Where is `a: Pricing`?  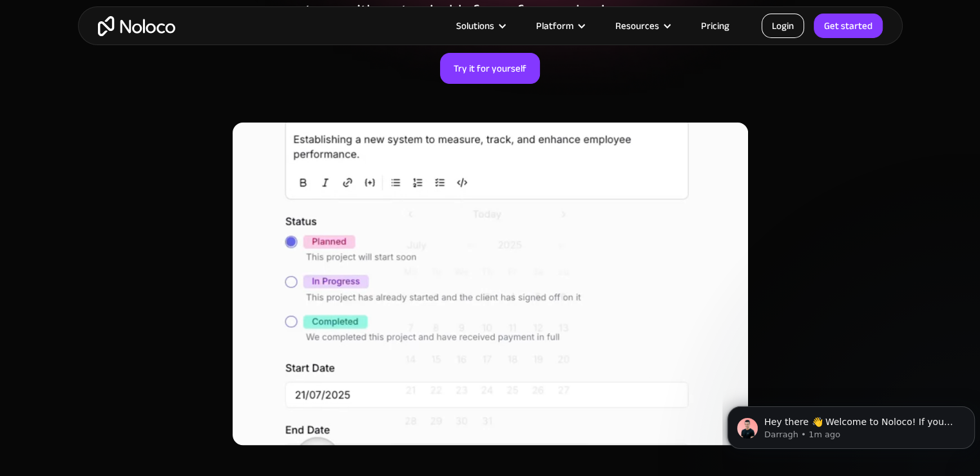
a: Pricing is located at coordinates (716, 26).